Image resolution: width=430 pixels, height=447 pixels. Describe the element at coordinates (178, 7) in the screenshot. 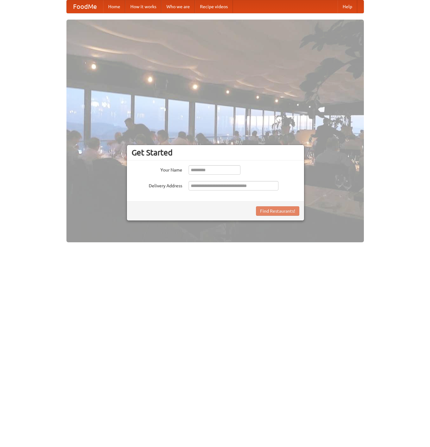

I see `a: Who we are` at that location.